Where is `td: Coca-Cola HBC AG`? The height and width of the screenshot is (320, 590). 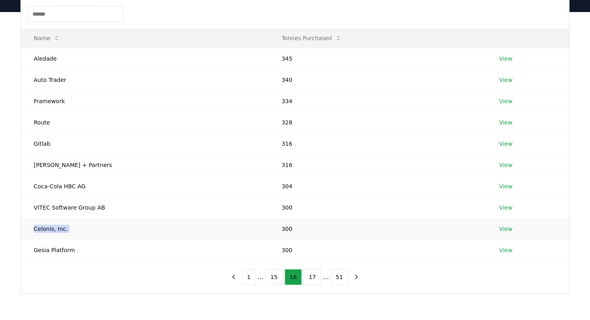 td: Coca-Cola HBC AG is located at coordinates (145, 186).